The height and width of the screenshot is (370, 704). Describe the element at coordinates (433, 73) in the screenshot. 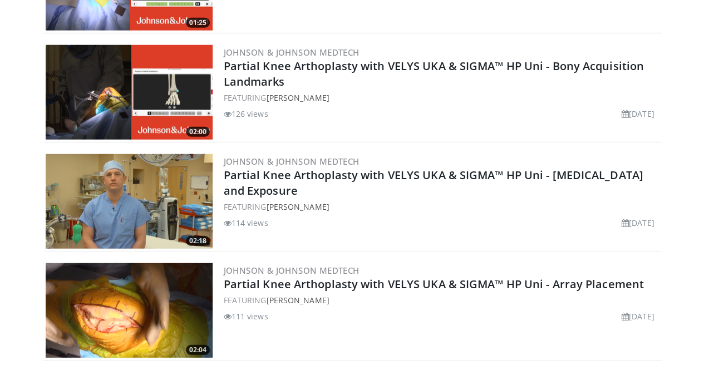

I see `a: Partial Knee Arthoplasty with VELYS UKA & SIGMA™ HP Uni - Bony Acquisition Landmarks` at that location.